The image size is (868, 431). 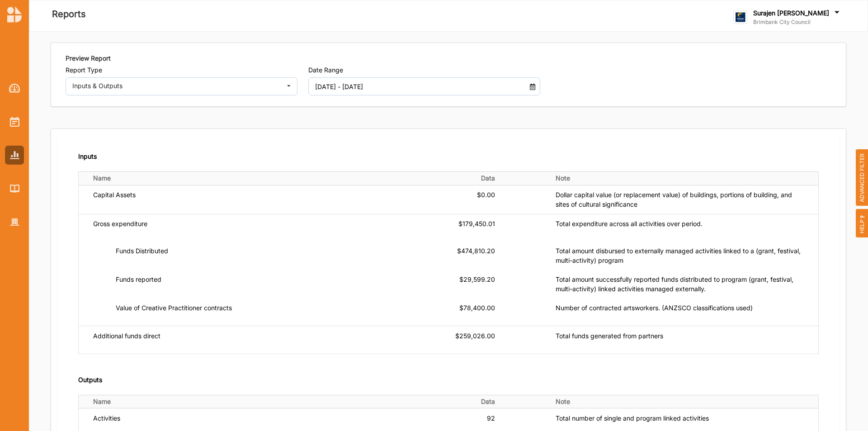 I want to click on div: Value of Creative Practitioner contracts, so click(x=228, y=308).